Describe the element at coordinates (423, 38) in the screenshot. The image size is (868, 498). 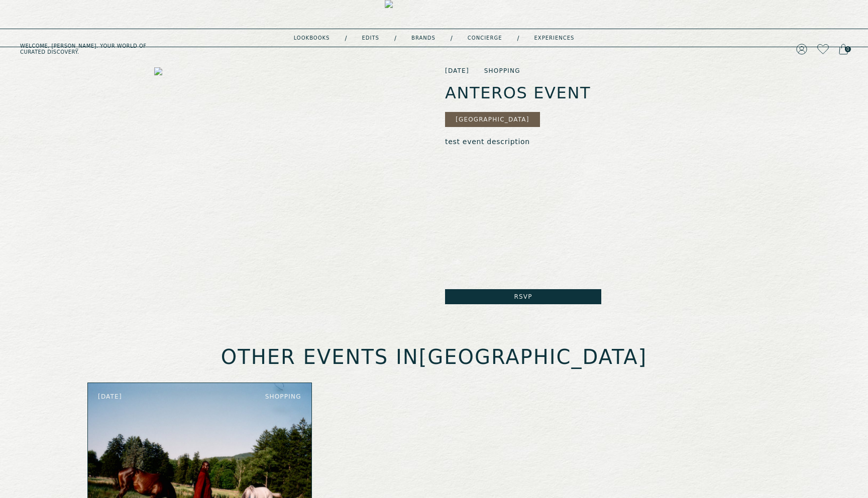
I see `a: Brands` at that location.